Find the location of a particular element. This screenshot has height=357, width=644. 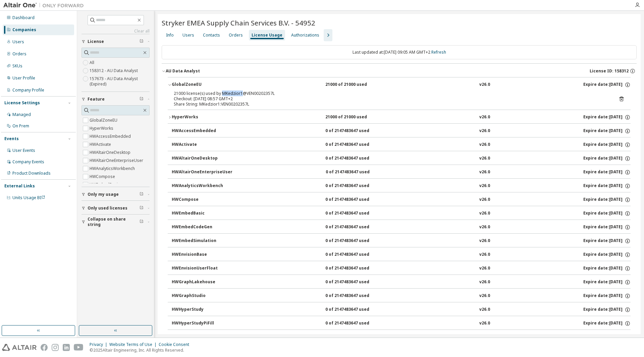

label: GlobalZoneEU is located at coordinates (104, 120).